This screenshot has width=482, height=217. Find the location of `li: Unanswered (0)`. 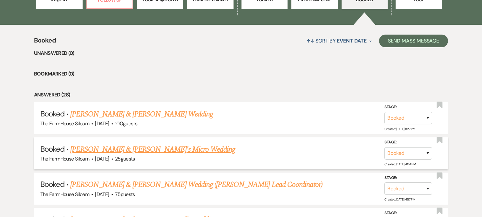

li: Unanswered (0) is located at coordinates (241, 53).